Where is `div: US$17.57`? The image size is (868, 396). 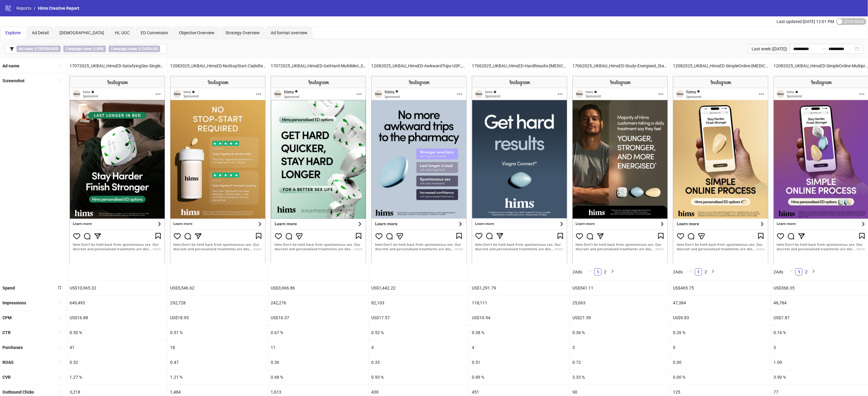
div: US$17.57 is located at coordinates (419, 318).